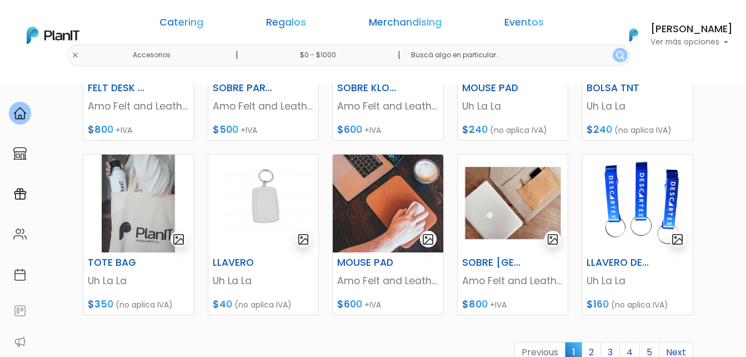  I want to click on div: J, so click(112, 78).